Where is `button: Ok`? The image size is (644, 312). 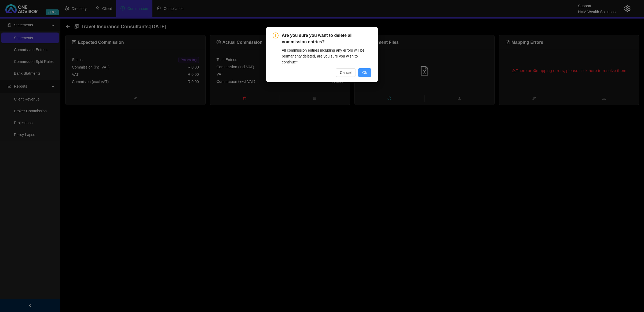
button: Ok is located at coordinates (365, 72).